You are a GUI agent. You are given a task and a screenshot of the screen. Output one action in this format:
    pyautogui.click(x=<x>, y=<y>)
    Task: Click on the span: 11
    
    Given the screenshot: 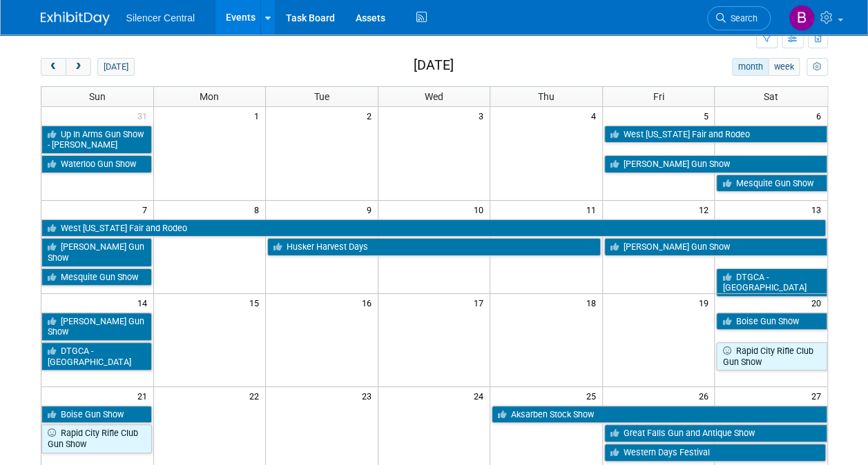 What is the action you would take?
    pyautogui.click(x=593, y=209)
    